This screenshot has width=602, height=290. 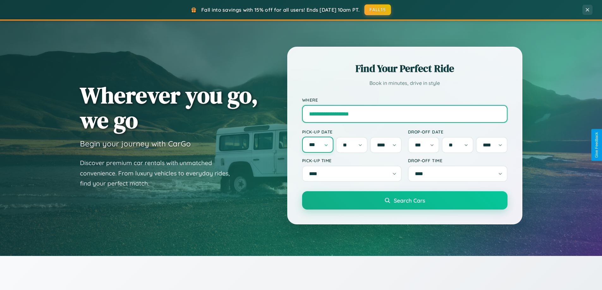 What do you see at coordinates (159, 173) in the screenshot?
I see `p: Discover premium car rentals with unmatched convenience. From luxury vehicles to everyday rides, ...` at bounding box center [159, 173].